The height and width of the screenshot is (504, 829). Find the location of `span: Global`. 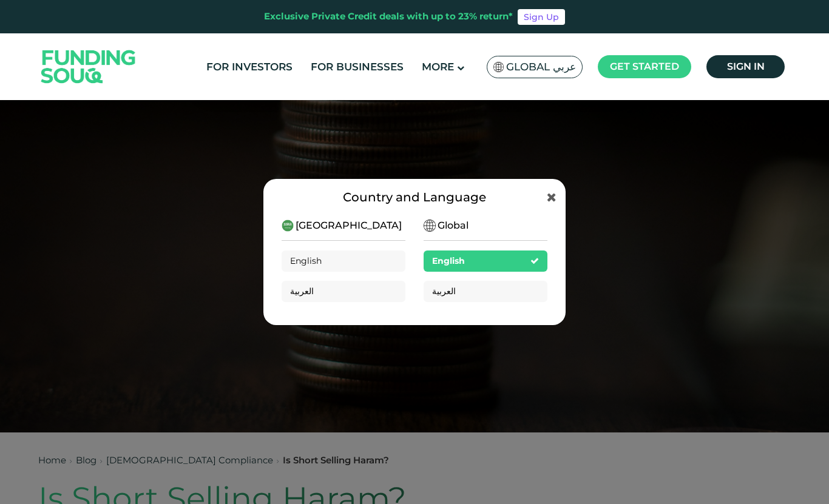

span: Global is located at coordinates (453, 225).